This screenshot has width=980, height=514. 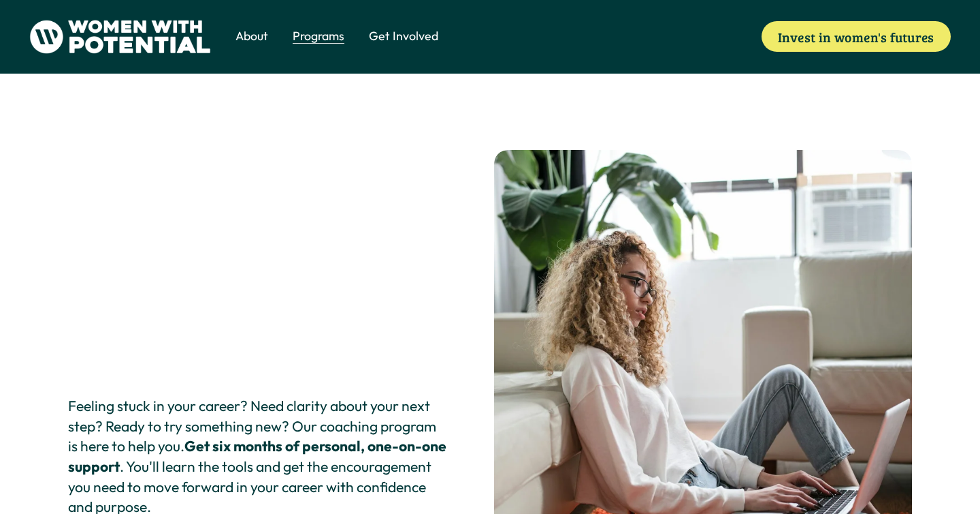 What do you see at coordinates (120, 37) in the screenshot?
I see `img: Women With Potential` at bounding box center [120, 37].